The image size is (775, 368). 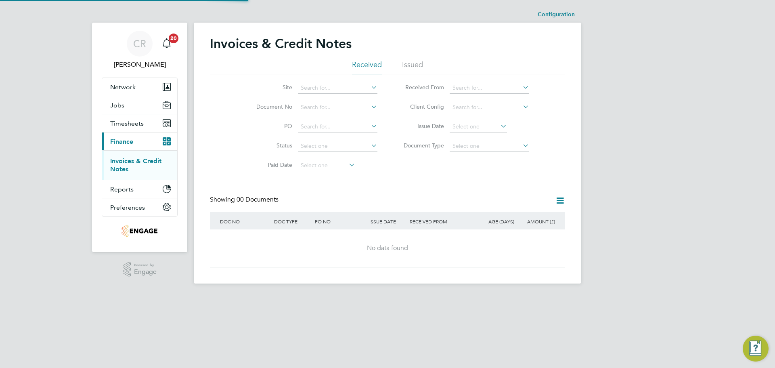 What do you see at coordinates (145, 272) in the screenshot?
I see `span: Engage` at bounding box center [145, 272].